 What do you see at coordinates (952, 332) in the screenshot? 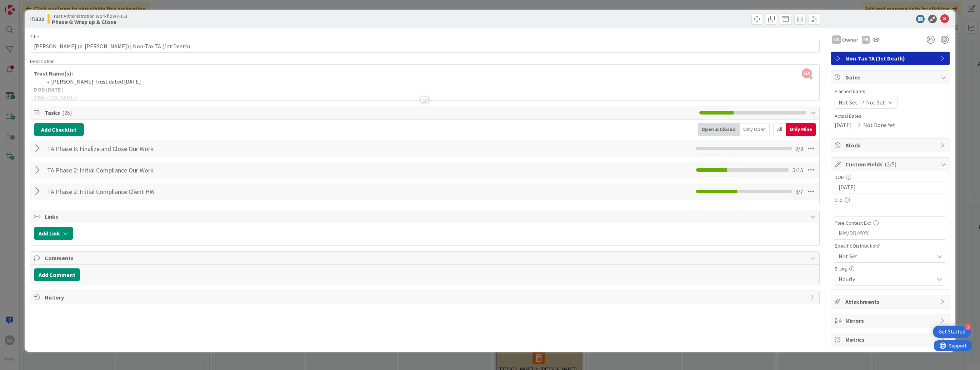
I see `div: Open Get Started checklist, remaining modules: 3` at bounding box center [952, 332].